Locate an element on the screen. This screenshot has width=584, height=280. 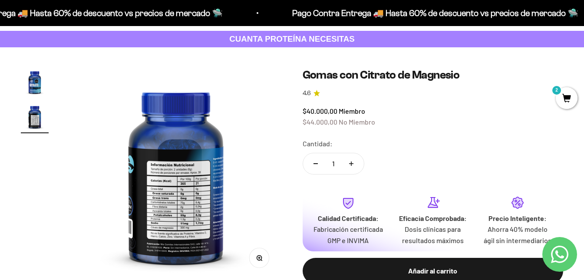
strong: CUANTA PROTEÍNA NECESITAS is located at coordinates (292, 39).